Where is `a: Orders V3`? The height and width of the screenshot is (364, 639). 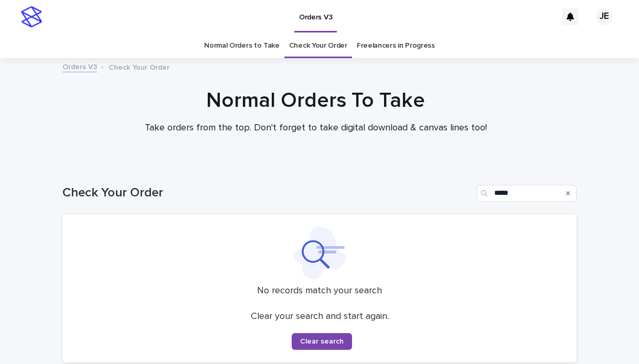
a: Orders V3 is located at coordinates (80, 66).